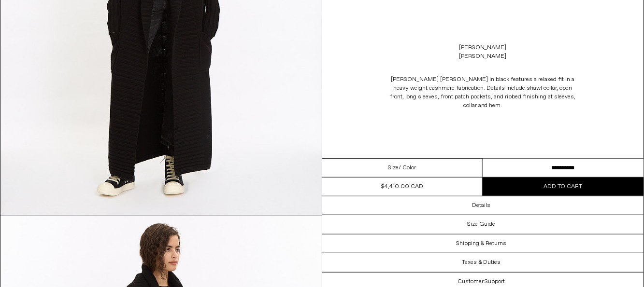 The width and height of the screenshot is (644, 287). Describe the element at coordinates (481, 243) in the screenshot. I see `h3: Shipping & Returns` at that location.